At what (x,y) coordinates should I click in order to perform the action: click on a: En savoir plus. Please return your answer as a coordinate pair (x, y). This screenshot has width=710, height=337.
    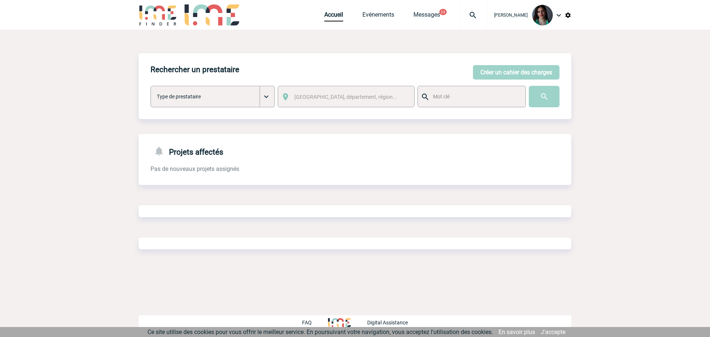
    Looking at the image, I should click on (516, 332).